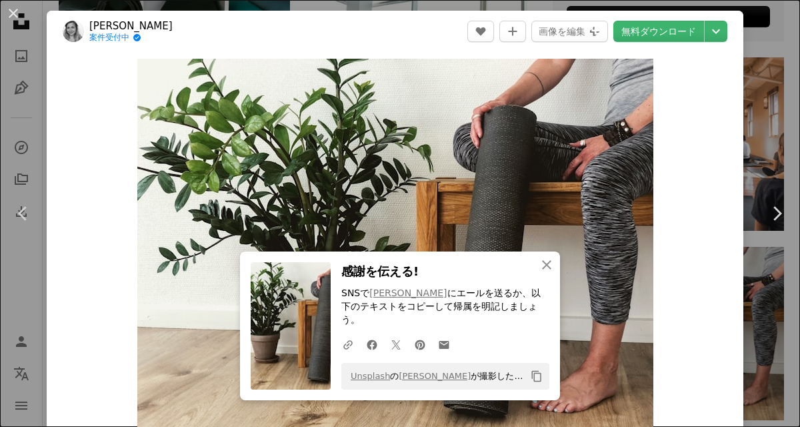  What do you see at coordinates (73, 31) in the screenshot?
I see `img: Louise Vildmarkのプロフィールを見る` at bounding box center [73, 31].